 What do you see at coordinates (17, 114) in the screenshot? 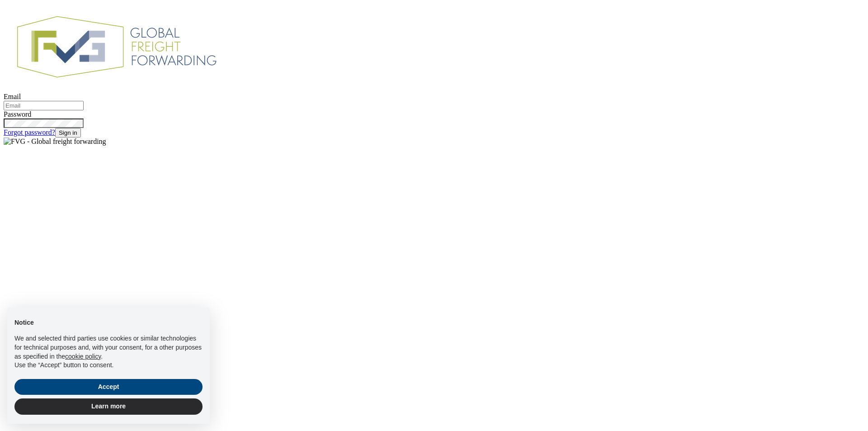
I see `label: Password` at bounding box center [17, 114].